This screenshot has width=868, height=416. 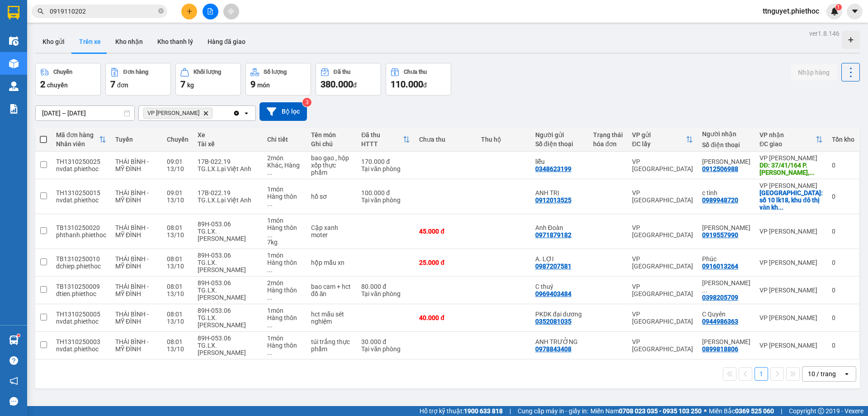 What do you see at coordinates (445, 139) in the screenshot?
I see `div: Chưa thu` at bounding box center [445, 139].